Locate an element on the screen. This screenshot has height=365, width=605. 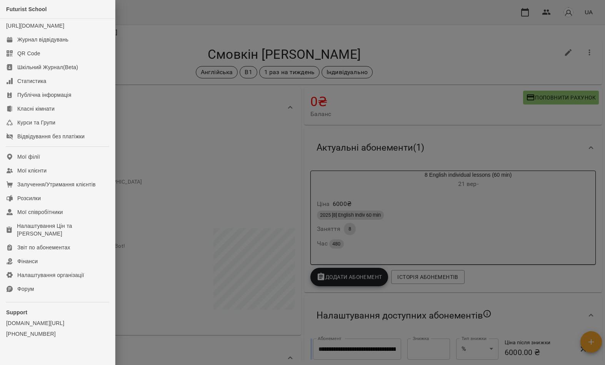
div: Форум is located at coordinates (26, 289).